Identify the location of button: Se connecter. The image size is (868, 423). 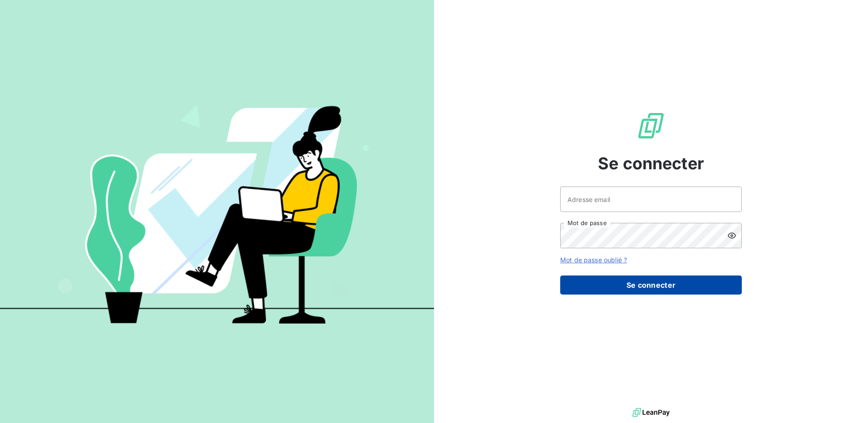
(651, 285).